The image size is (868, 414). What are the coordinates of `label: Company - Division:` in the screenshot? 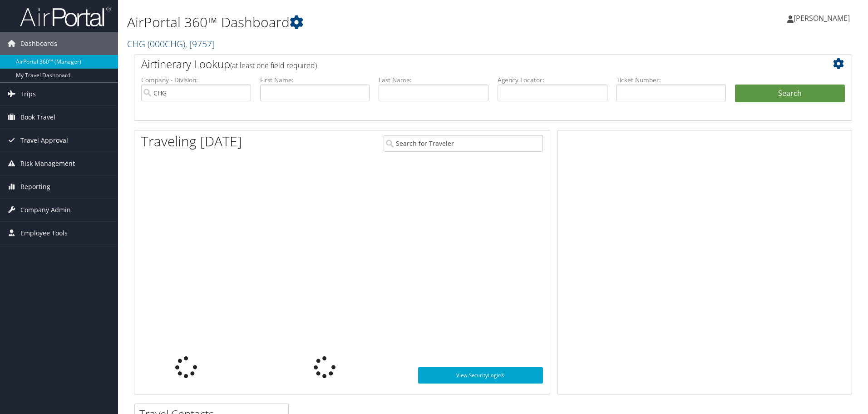 It's located at (196, 80).